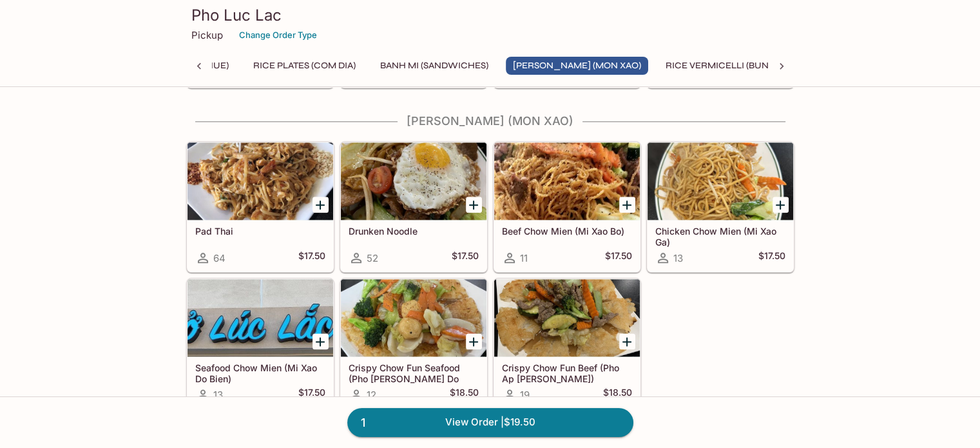 The width and height of the screenshot is (980, 448). Describe the element at coordinates (321, 205) in the screenshot. I see `button: Add Pad Thai` at that location.